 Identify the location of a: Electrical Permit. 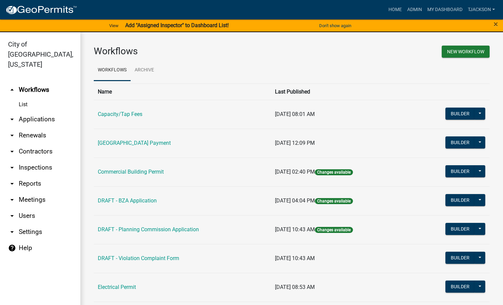
(117, 287).